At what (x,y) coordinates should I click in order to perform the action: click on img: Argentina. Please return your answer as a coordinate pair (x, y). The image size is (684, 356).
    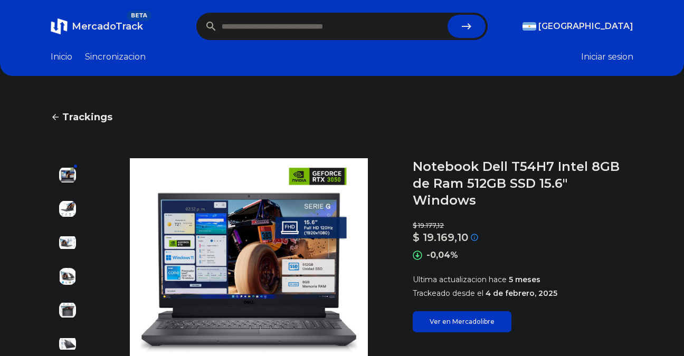
    Looking at the image, I should click on (529, 26).